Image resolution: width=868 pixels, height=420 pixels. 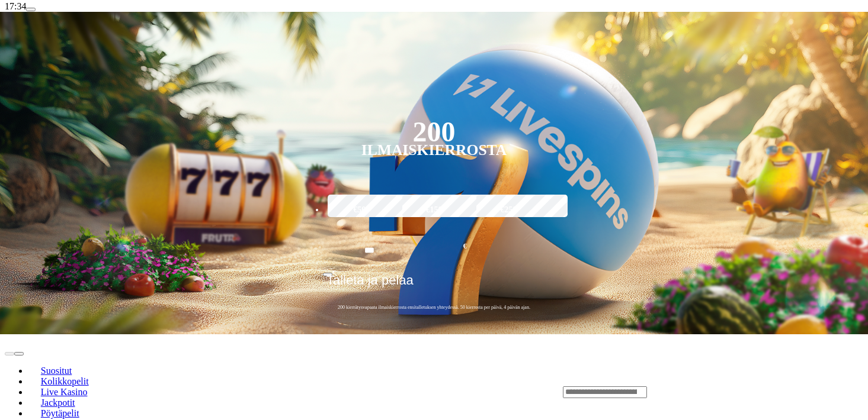 What do you see at coordinates (56, 371) in the screenshot?
I see `a: Suositut` at bounding box center [56, 371].